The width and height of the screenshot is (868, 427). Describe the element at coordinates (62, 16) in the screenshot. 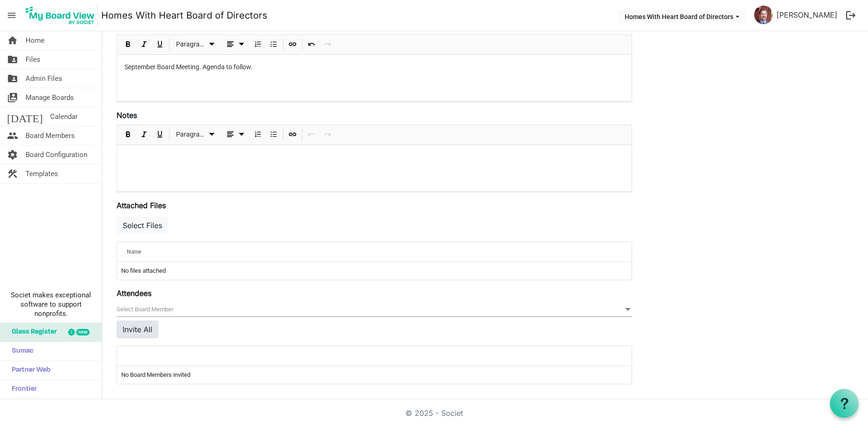

I see `a: My Board View Logo` at that location.